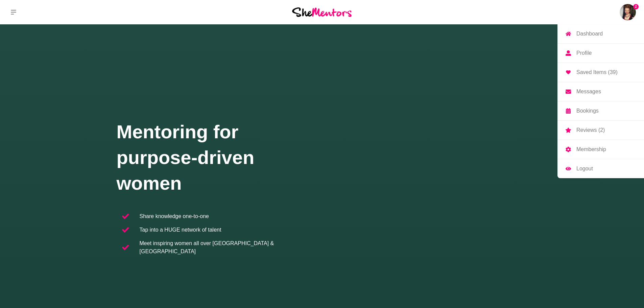 This screenshot has width=644, height=308. I want to click on h1: Mentoring for purpose-driven women, so click(220, 157).